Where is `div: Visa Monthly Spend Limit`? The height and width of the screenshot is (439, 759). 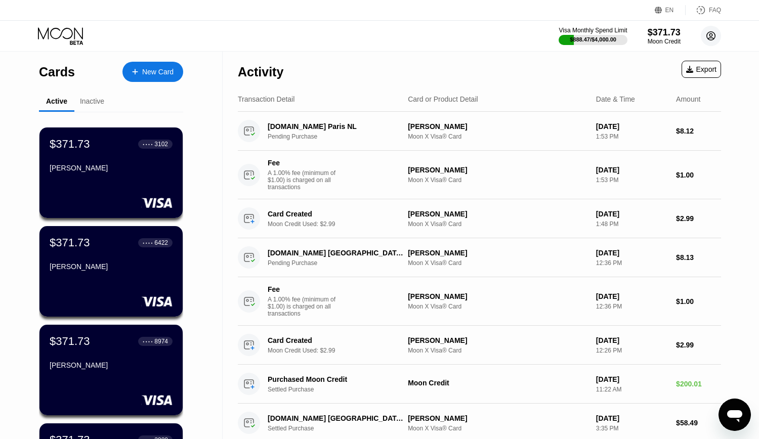 div: Visa Monthly Spend Limit is located at coordinates (593, 30).